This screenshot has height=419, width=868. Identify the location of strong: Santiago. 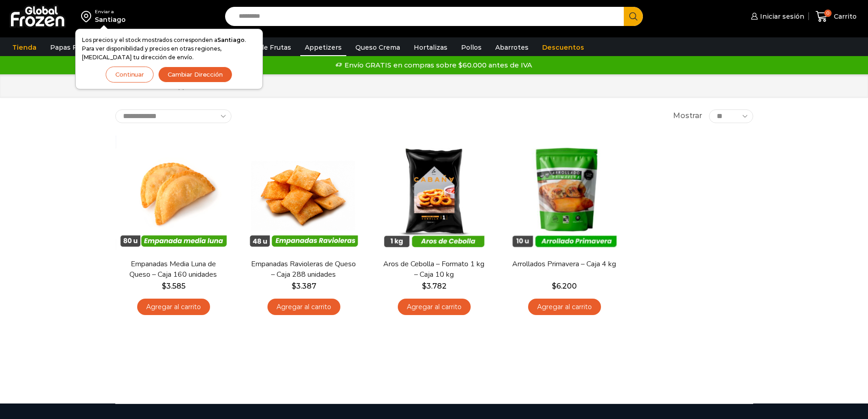
(231, 40).